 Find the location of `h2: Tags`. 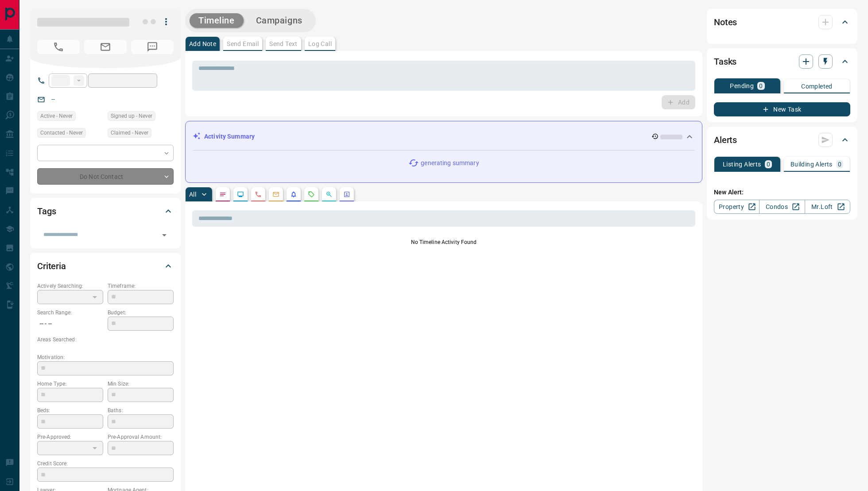

h2: Tags is located at coordinates (46, 211).